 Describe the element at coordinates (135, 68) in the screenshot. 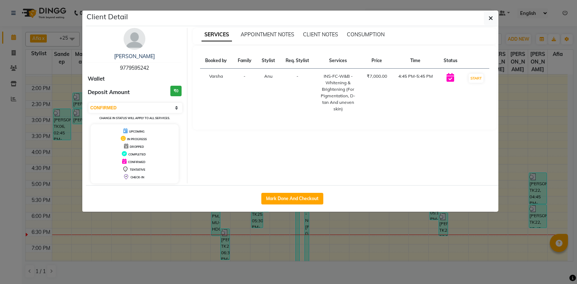

I see `span: 9779595242` at that location.